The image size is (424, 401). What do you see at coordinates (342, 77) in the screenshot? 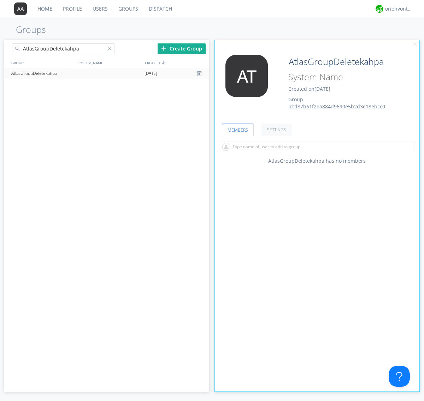
I see `input: System Name` at bounding box center [342, 77].